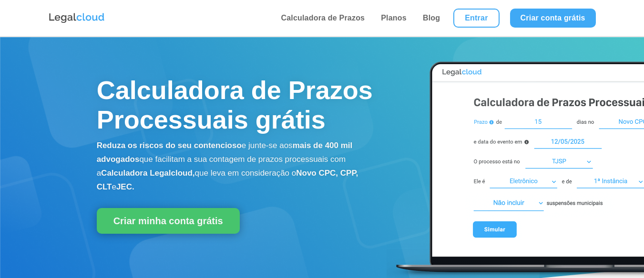 The height and width of the screenshot is (278, 644). I want to click on a: Entrar, so click(476, 18).